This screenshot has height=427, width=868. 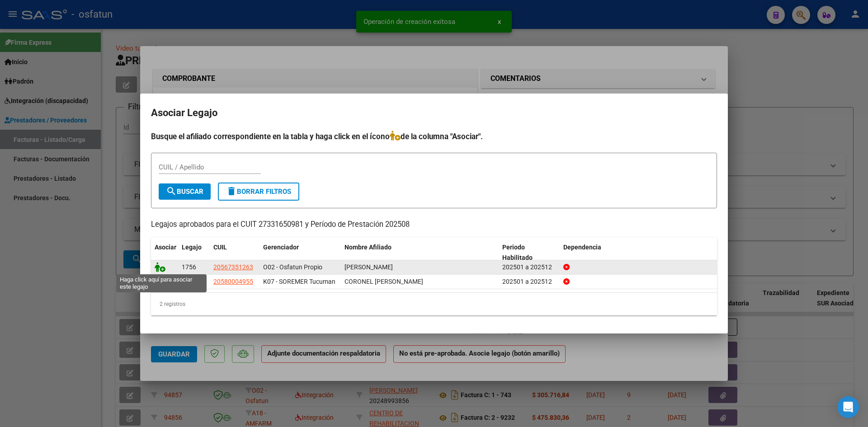 I want to click on span: Dependencia, so click(x=582, y=247).